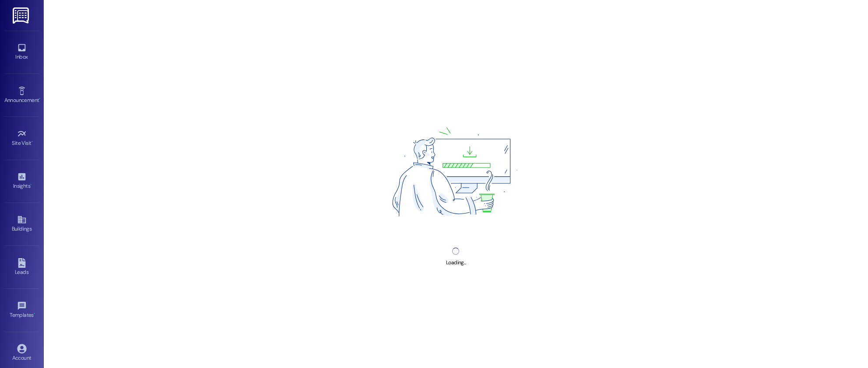 The height and width of the screenshot is (368, 868). What do you see at coordinates (22, 224) in the screenshot?
I see `a: Buildings` at bounding box center [22, 224].